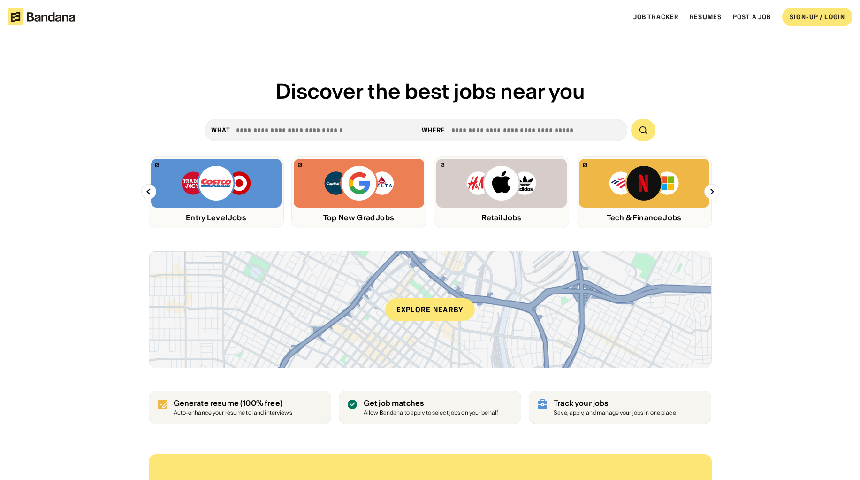  I want to click on a: Generate resume (100% free)Auto-enhance your resume to land interviews, so click(240, 407).